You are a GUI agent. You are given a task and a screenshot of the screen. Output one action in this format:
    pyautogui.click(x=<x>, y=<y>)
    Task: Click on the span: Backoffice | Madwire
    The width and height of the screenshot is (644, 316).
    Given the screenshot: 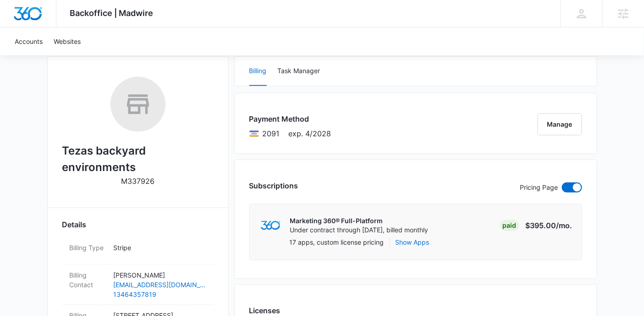 What is the action you would take?
    pyautogui.click(x=112, y=13)
    